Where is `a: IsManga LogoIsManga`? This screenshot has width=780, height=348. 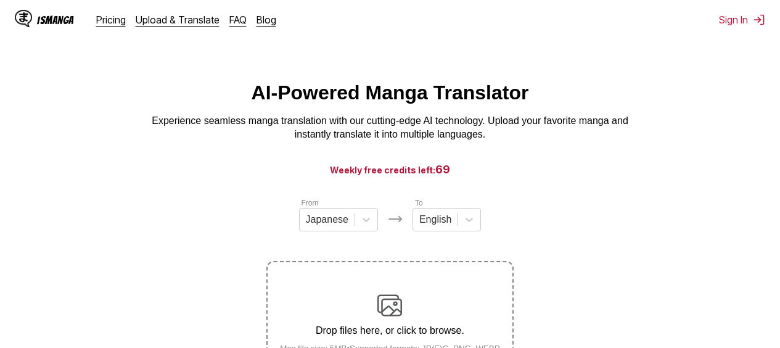
a: IsManga LogoIsManga is located at coordinates (55, 20).